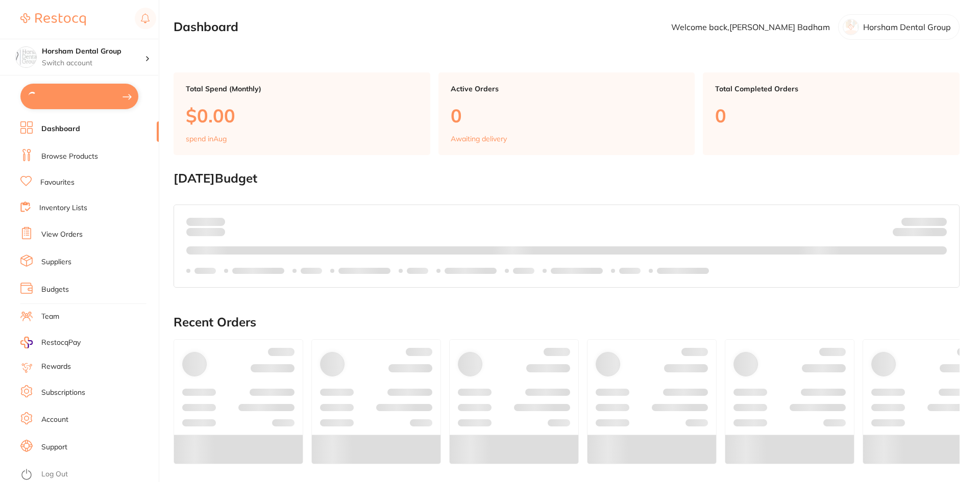  What do you see at coordinates (567, 113) in the screenshot?
I see `a: Active Orders0Awaiting delivery` at bounding box center [567, 113].